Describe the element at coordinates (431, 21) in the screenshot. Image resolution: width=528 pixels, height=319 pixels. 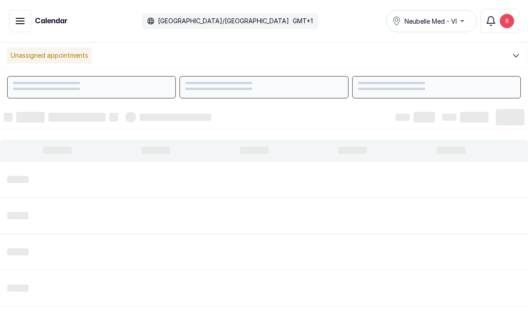
I see `span: Neubelle Med - VI` at that location.